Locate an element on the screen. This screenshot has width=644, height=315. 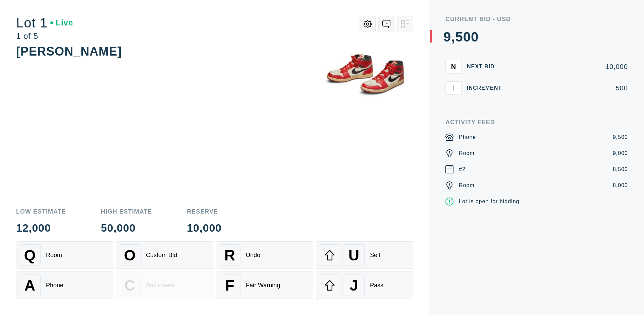
div: High Estimate is located at coordinates (126, 212).